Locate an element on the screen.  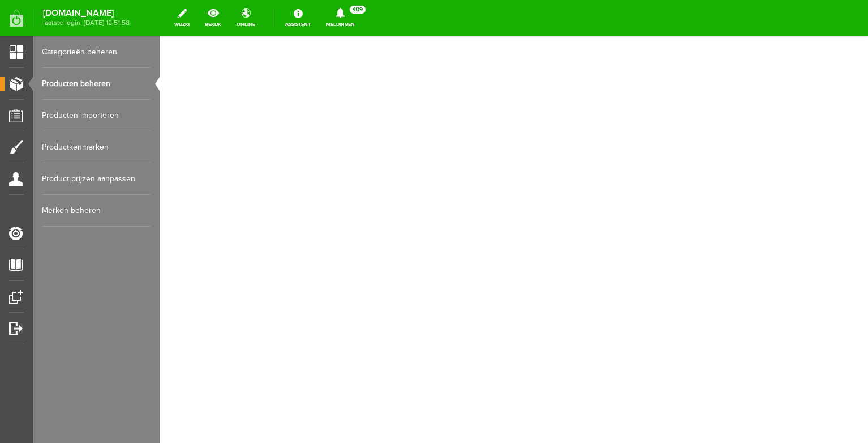
a: wijzig is located at coordinates (181, 18).